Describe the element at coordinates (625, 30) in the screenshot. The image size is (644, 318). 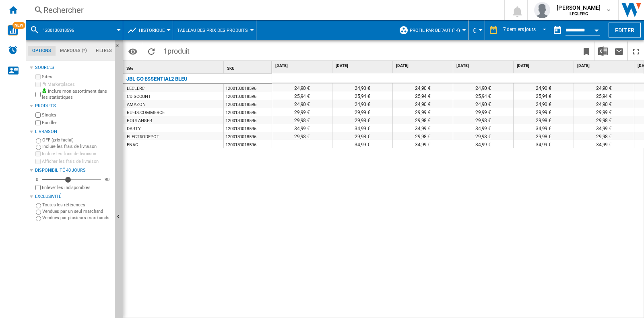
I see `button: Editer` at that location.